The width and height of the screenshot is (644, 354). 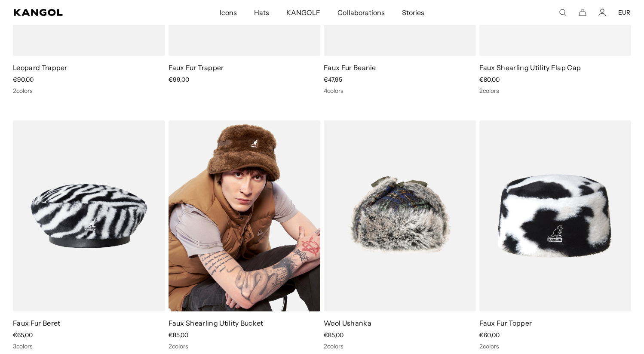 I want to click on a: Leopard Trapper, so click(x=40, y=68).